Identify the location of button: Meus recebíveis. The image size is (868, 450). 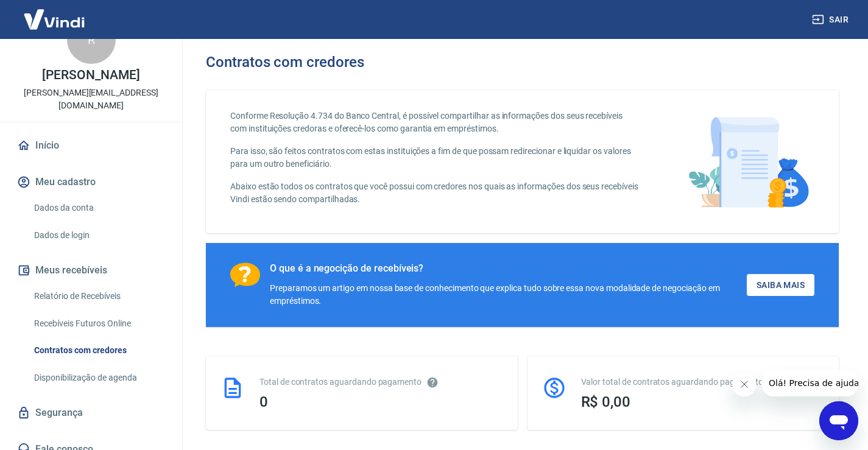
(91, 270).